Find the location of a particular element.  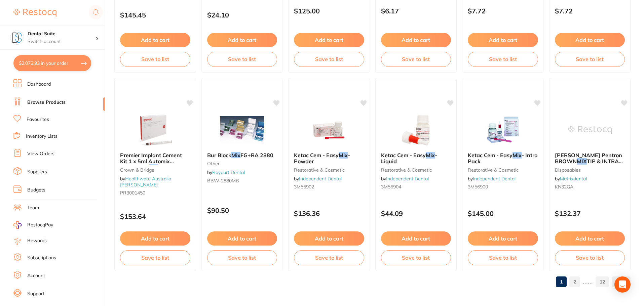

img: Kerr Pentron BROWN MIX TIP & INTRA ORAL TIP (48) Core Material is located at coordinates (590, 130).